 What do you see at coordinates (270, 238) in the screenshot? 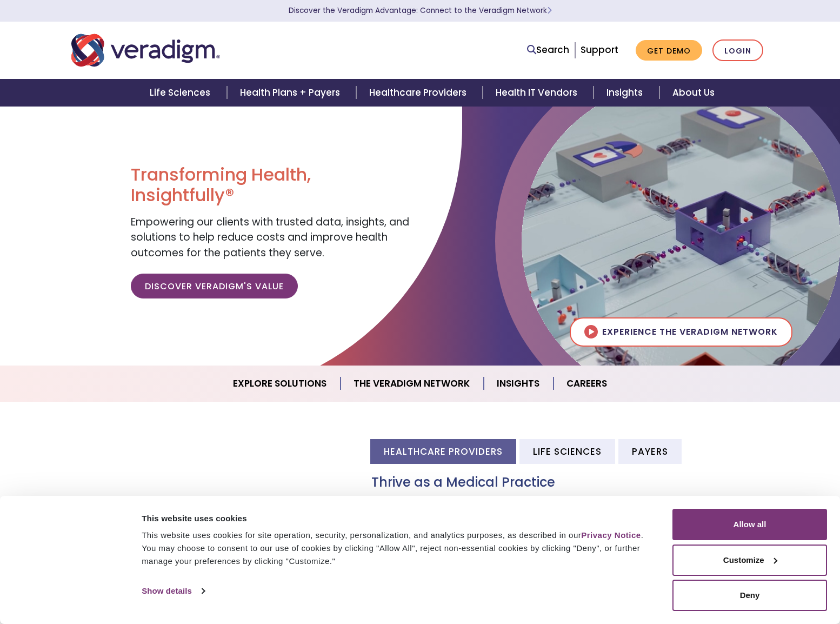
I see `span: Empowering our clients with trusted data, insights, and solutions to help reduce costs and improv...` at bounding box center [270, 238].